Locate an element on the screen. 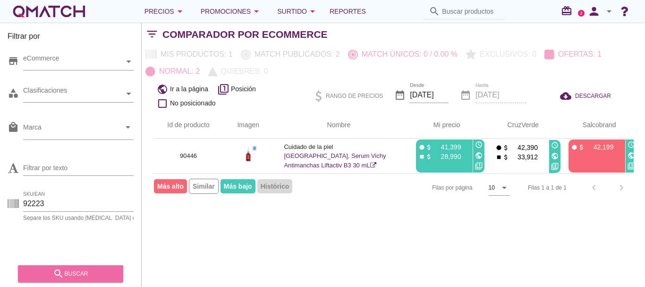  div: Filas 1 a 1 de 1 is located at coordinates (548, 188).